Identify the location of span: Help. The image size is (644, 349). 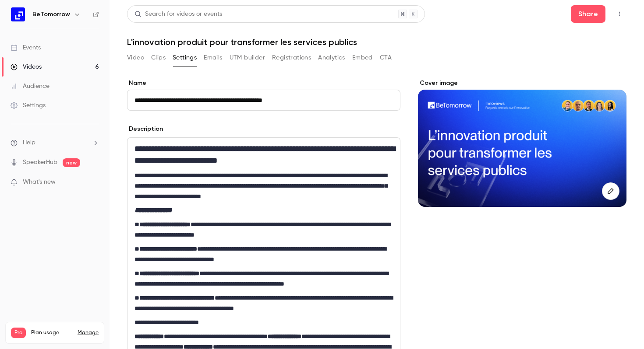
(29, 142).